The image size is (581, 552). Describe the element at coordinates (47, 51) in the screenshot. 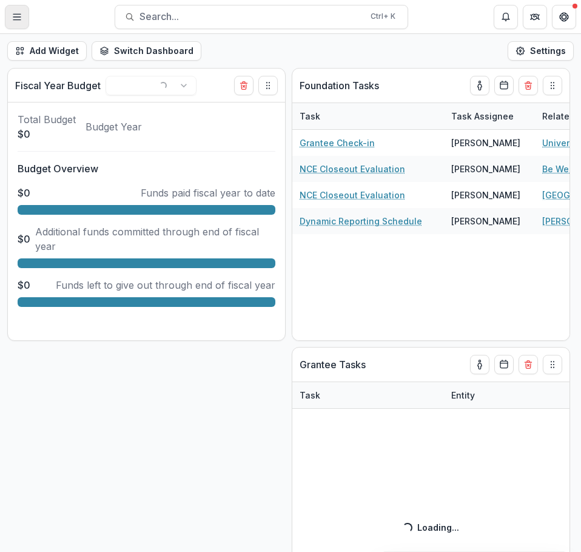

I see `button: Add Widget` at that location.